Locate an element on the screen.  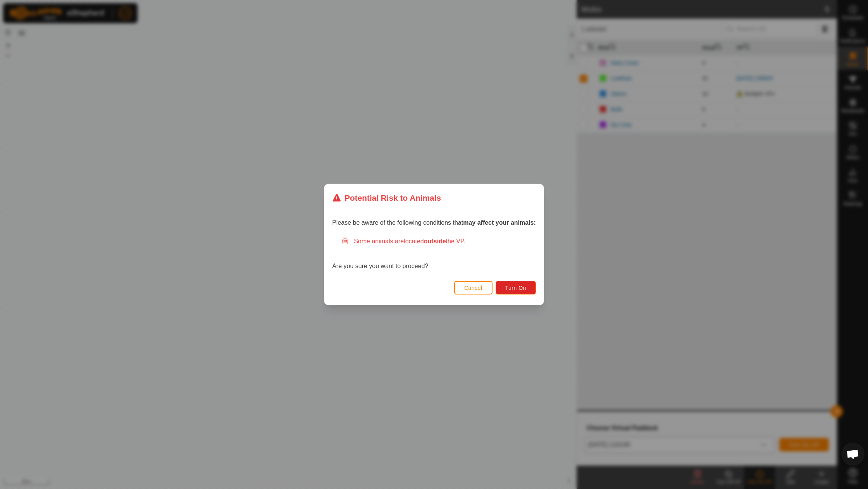
a: Open chat is located at coordinates (853, 454).